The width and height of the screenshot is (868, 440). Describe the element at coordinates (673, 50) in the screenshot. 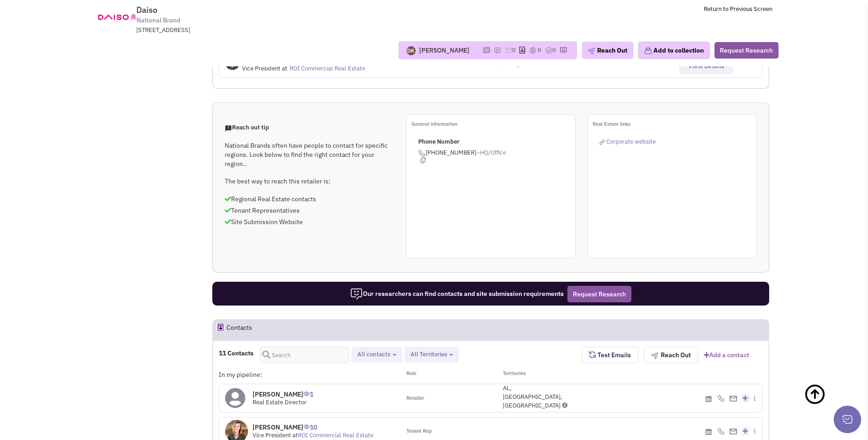

I see `button: Add to collection` at that location.